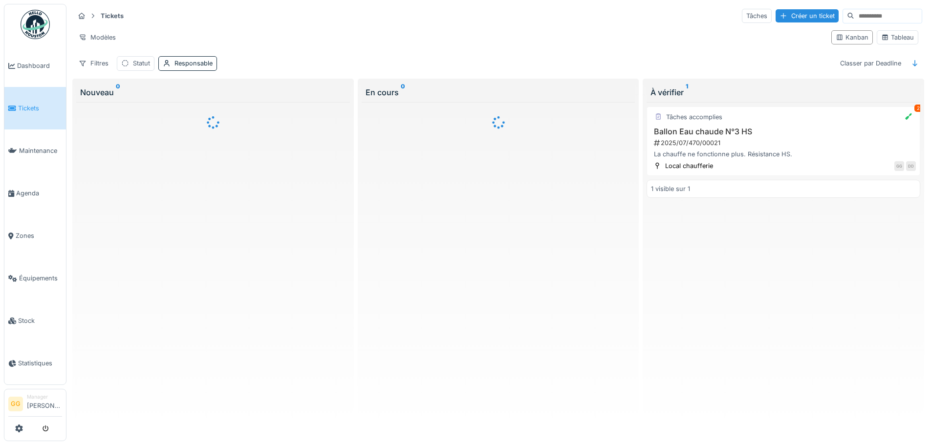 The image size is (931, 445). I want to click on h3: Ballon Eau chaude N°3 HS, so click(784, 131).